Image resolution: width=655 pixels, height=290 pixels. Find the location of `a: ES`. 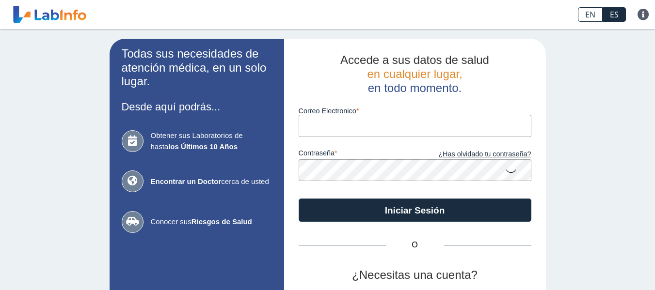

a: ES is located at coordinates (614, 15).